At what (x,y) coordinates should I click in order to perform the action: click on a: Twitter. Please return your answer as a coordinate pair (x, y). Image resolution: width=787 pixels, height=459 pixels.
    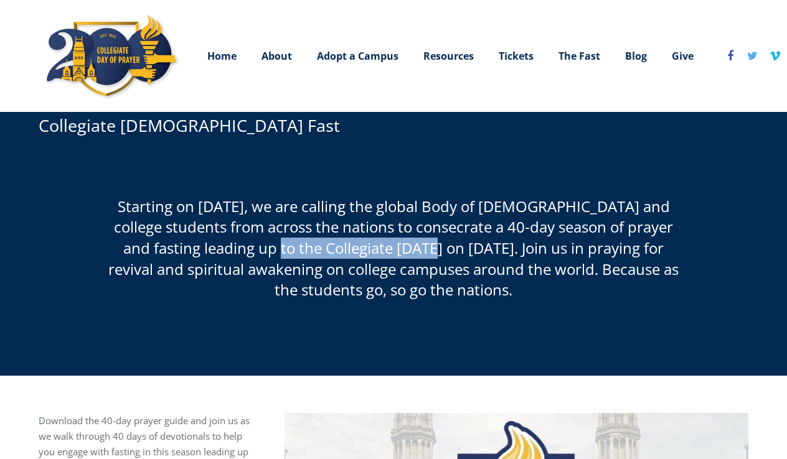
    Looking at the image, I should click on (753, 56).